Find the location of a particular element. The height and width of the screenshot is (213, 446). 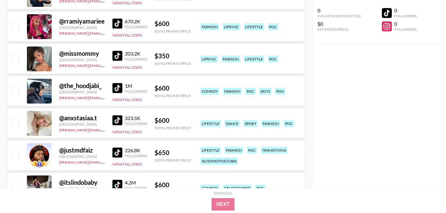

div: dance is located at coordinates (232, 123).